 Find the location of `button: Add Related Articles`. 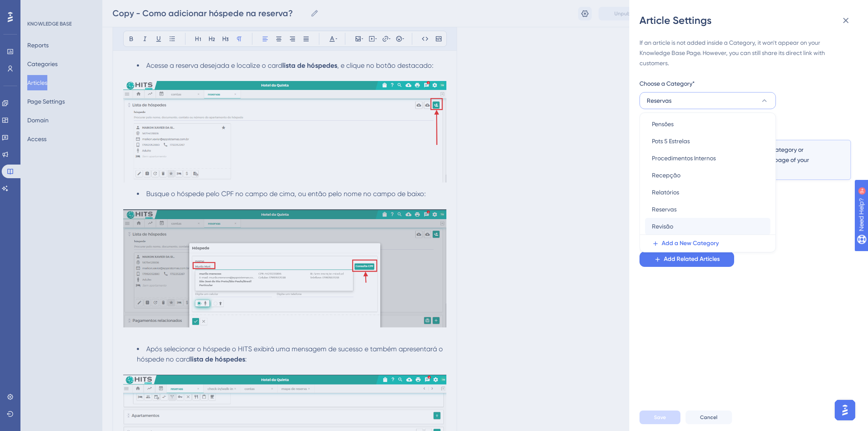

button: Add Related Articles is located at coordinates (687, 259).